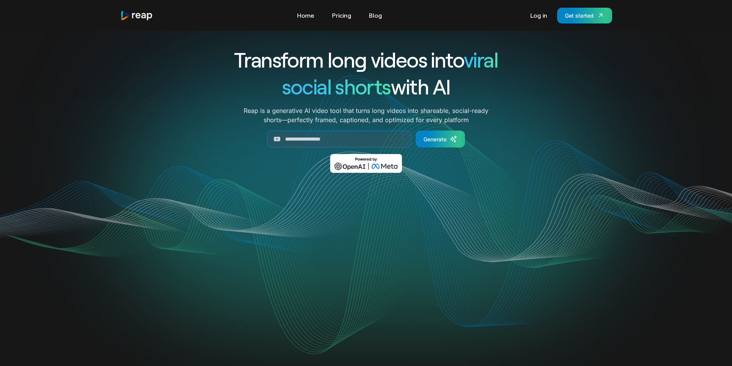 This screenshot has width=732, height=366. I want to click on a: Log in, so click(538, 15).